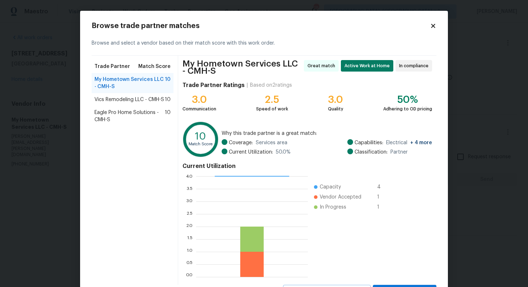 The width and height of the screenshot is (528, 287). I want to click on span: Eagle Pro Home Solutions - CMH-S, so click(130, 116).